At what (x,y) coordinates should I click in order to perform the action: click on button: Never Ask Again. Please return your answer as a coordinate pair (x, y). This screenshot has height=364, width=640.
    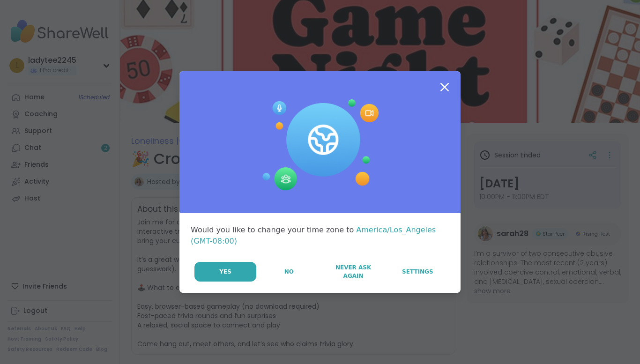
    Looking at the image, I should click on (353, 272).